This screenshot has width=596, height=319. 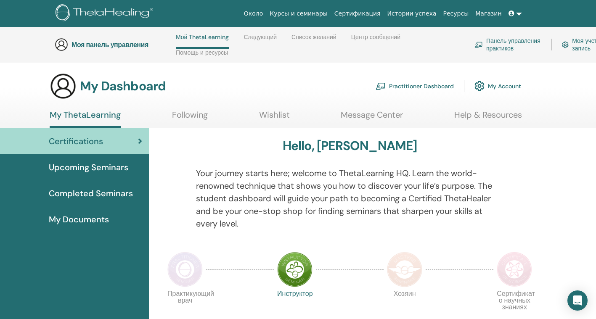 What do you see at coordinates (456, 13) in the screenshot?
I see `a: Ресурсы` at bounding box center [456, 13].